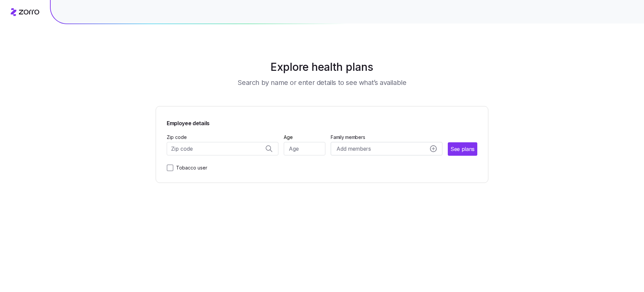  I want to click on button: Add membersadd icon, so click(387, 148).